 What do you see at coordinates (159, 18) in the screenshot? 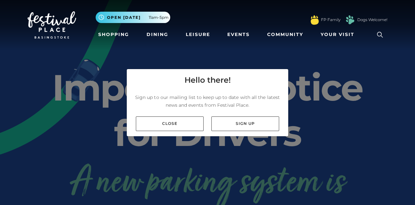
I see `span: 11am-5pm` at bounding box center [159, 18].